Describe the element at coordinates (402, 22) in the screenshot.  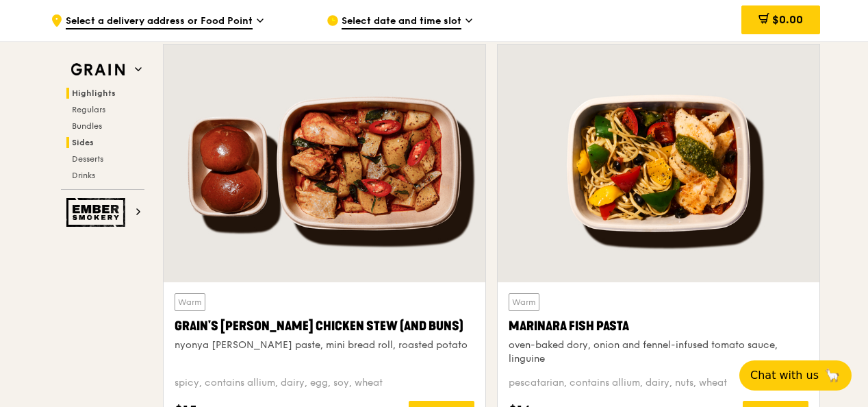
I see `span: Select date and time slot` at that location.